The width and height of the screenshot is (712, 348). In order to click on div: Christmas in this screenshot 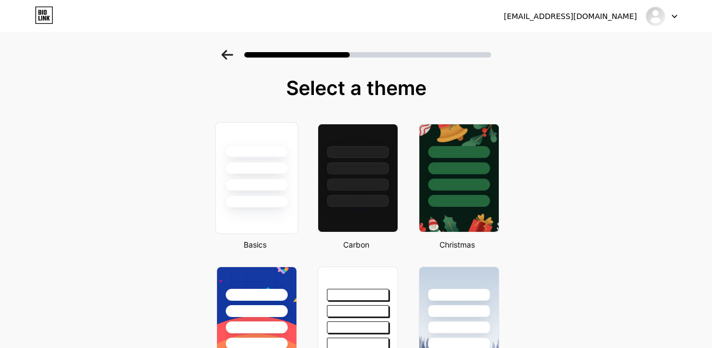, I will do `click(457, 245)`.